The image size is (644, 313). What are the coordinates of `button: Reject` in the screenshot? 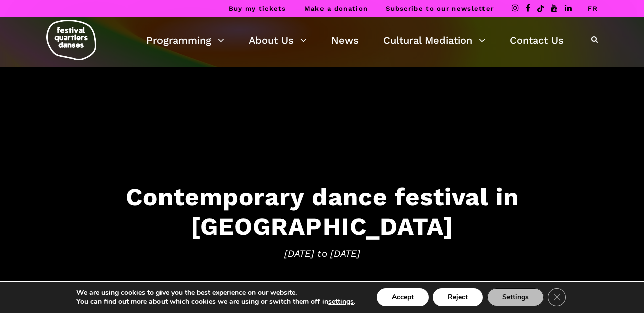 It's located at (458, 297).